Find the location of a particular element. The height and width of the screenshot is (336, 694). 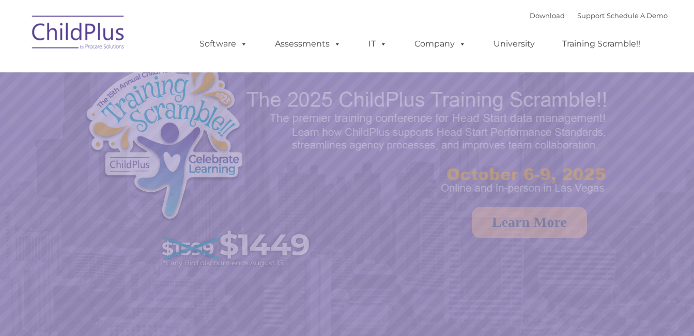

img: ChildPlus by Procare Solutions is located at coordinates (79, 34).